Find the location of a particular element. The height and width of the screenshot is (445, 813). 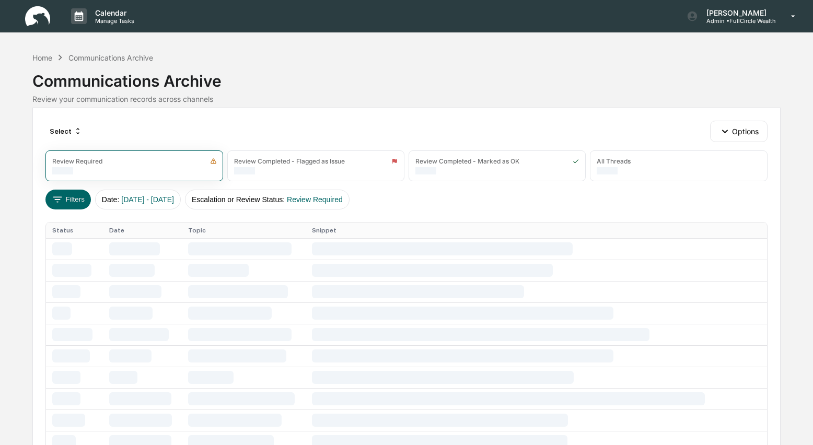

th: Snippet is located at coordinates (536, 230).